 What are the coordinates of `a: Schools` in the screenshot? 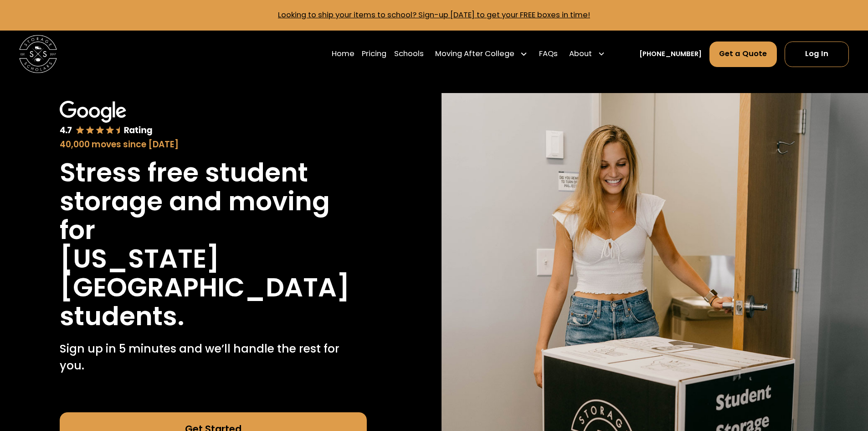 It's located at (408, 54).